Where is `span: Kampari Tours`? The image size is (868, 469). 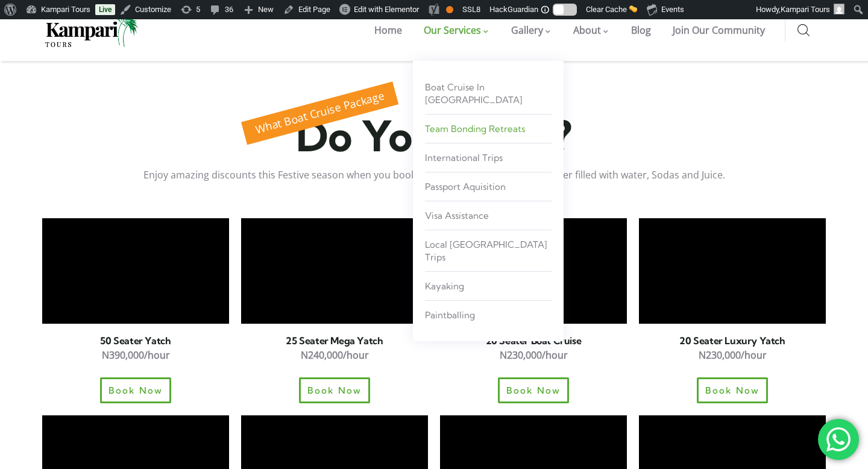 span: Kampari Tours is located at coordinates (806, 9).